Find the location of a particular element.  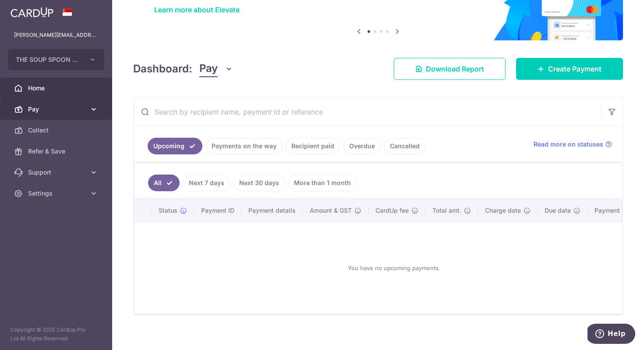

button: THE SOUP SPOON PTE LTD is located at coordinates (56, 60).